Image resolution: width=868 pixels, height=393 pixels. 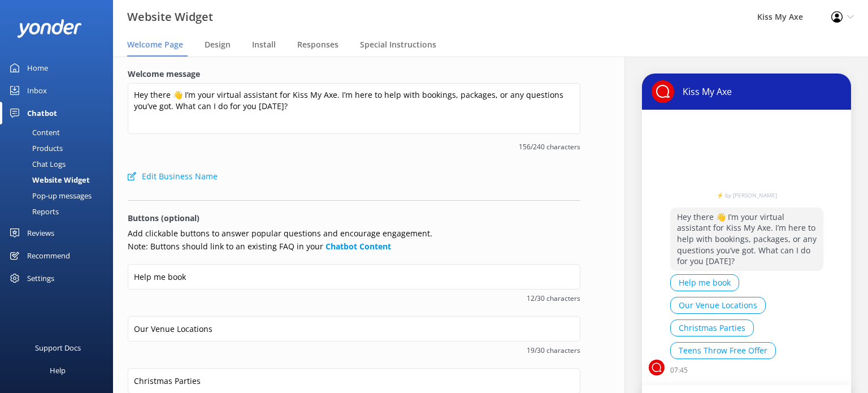 I want to click on p: Kiss My Axe, so click(x=704, y=92).